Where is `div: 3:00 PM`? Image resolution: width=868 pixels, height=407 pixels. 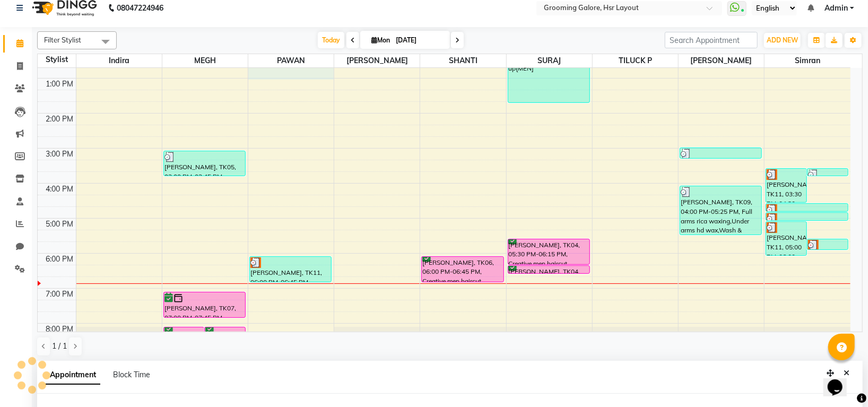
div: 3:00 PM is located at coordinates (60, 154).